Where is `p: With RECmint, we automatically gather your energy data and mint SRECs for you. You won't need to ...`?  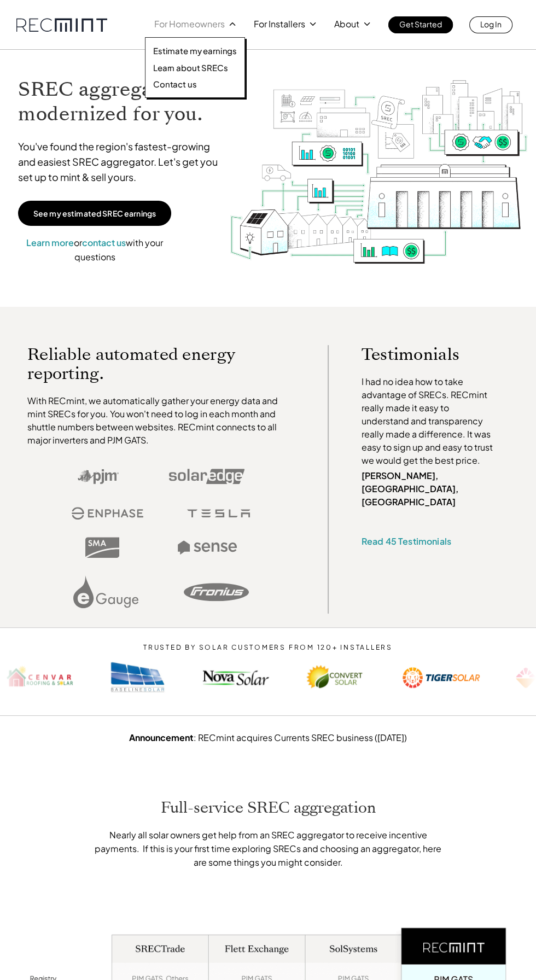
p: With RECmint, we automatically gather your energy data and mint SRECs for you. You won't need to ... is located at coordinates (161, 421).